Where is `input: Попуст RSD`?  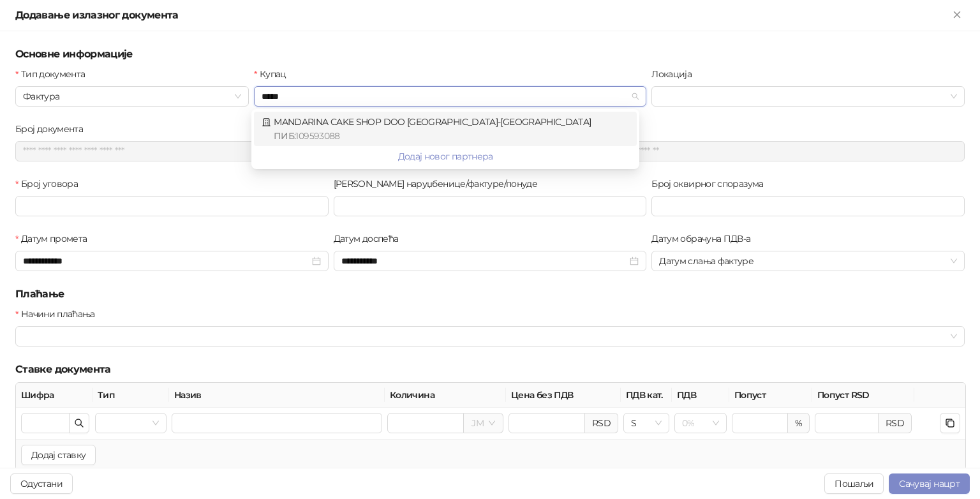
input: Попуст RSD is located at coordinates (847, 423).